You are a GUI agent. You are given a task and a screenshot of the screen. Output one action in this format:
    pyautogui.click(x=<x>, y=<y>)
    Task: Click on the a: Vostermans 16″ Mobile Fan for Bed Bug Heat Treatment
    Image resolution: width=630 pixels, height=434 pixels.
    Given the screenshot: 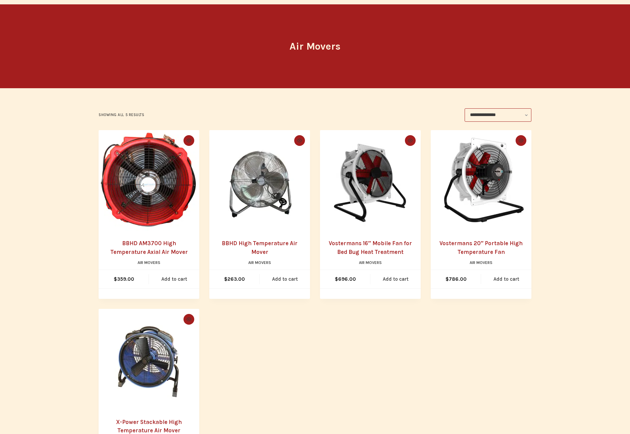 What is the action you would take?
    pyautogui.click(x=370, y=248)
    